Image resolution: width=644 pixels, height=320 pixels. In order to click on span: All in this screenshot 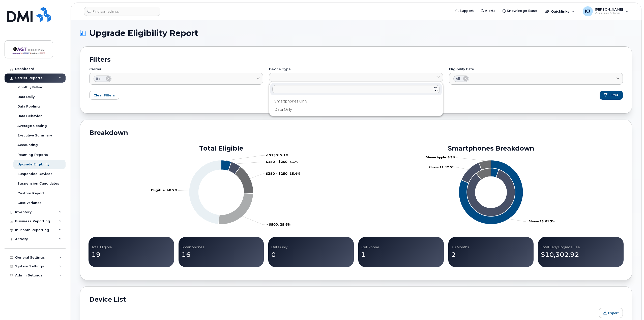, I will do `click(458, 79)`.